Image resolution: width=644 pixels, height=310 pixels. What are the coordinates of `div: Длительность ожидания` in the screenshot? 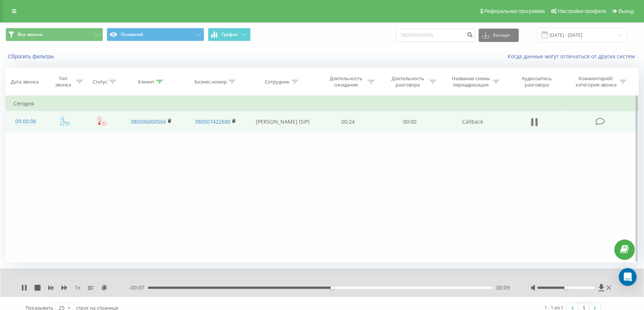 It's located at (345, 81).